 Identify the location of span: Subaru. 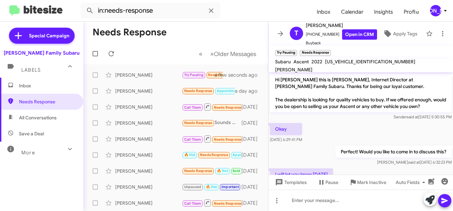
(283, 62).